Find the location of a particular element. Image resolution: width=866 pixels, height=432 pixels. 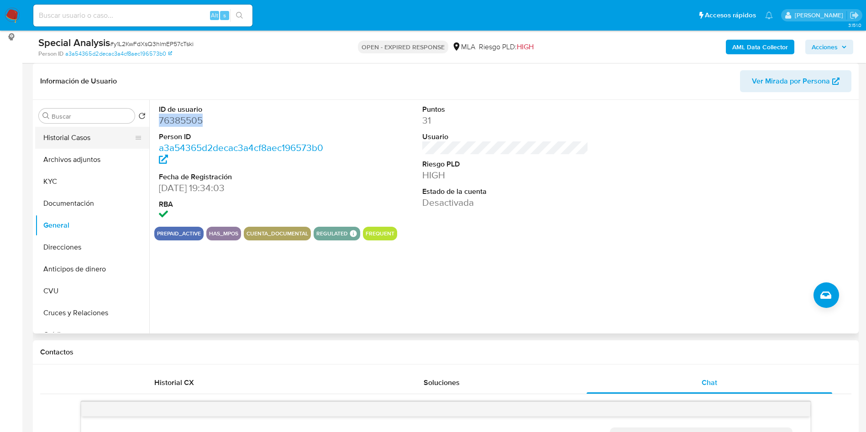

dd: 31 is located at coordinates (505, 121).